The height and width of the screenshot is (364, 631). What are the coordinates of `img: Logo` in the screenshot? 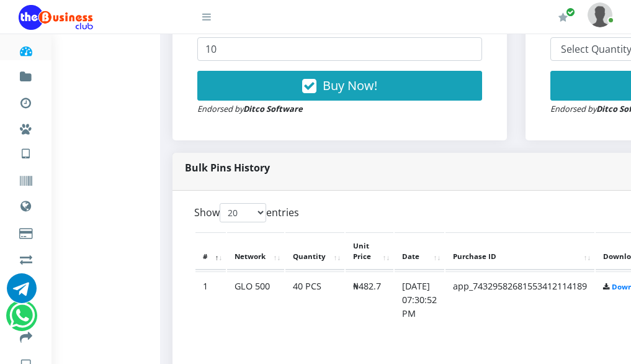 It's located at (56, 17).